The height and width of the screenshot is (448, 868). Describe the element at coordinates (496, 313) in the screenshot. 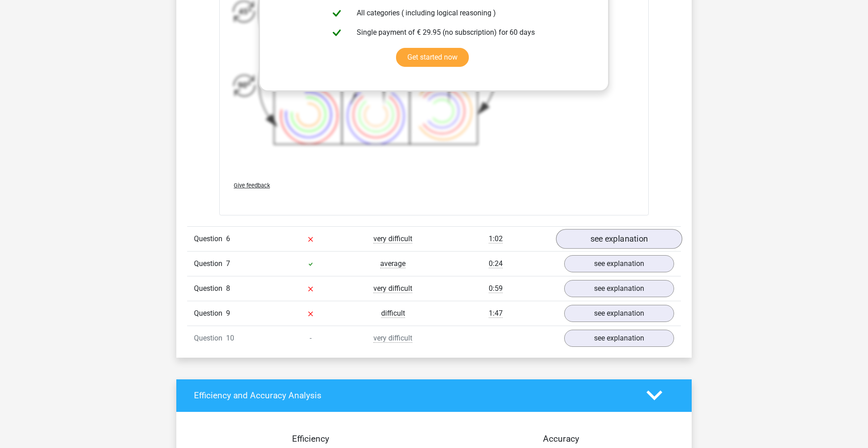

I see `span: 1:47` at that location.